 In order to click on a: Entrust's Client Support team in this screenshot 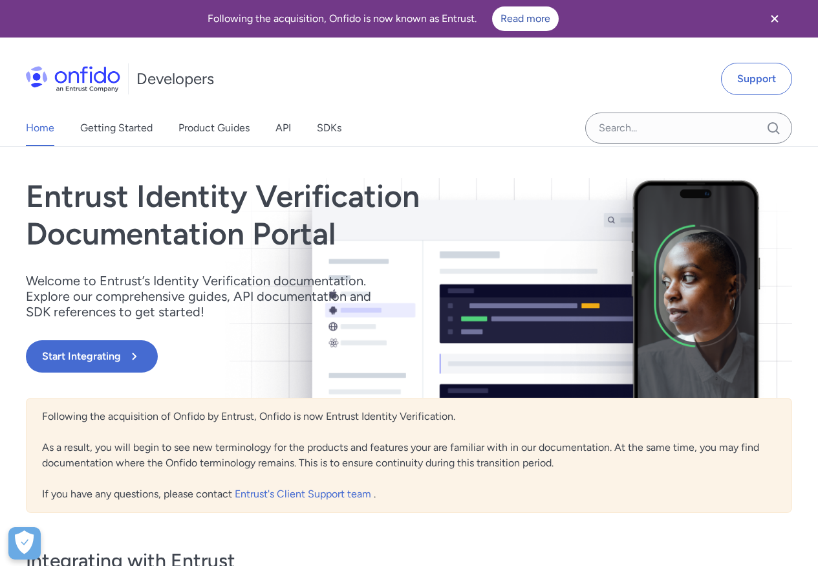, I will do `click(304, 493)`.